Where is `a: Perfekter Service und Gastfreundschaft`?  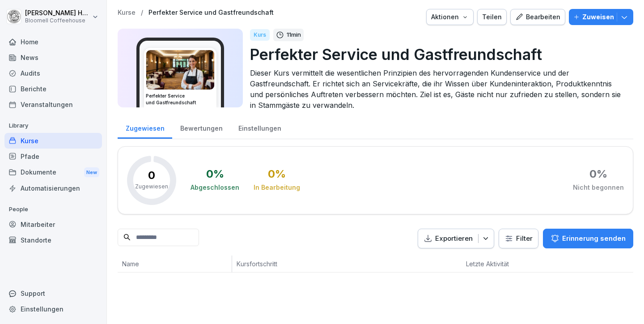
a: Perfekter Service und Gastfreundschaft is located at coordinates (211, 13).